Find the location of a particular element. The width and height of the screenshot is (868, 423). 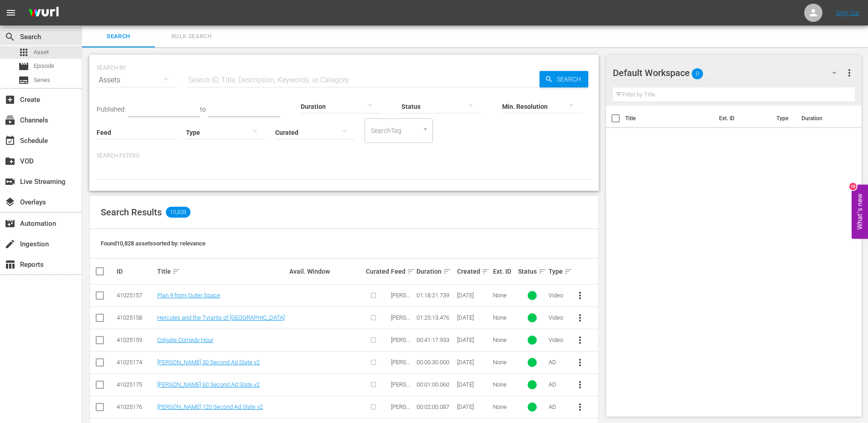

span: Schedule is located at coordinates (10, 141).